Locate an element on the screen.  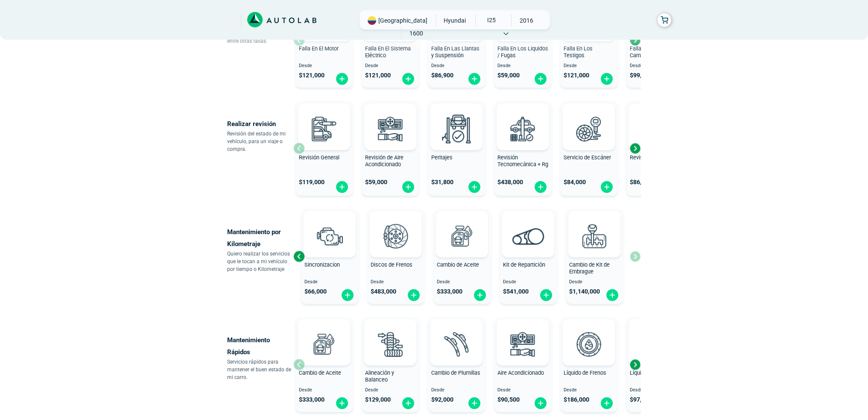
span: Líquido Refrigerante is located at coordinates (654, 373).